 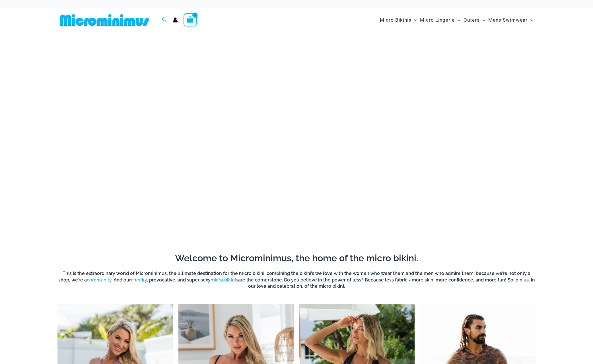 What do you see at coordinates (440, 20) in the screenshot?
I see `a: Micro LingerieMenu ToggleMenu Toggle` at bounding box center [440, 20].